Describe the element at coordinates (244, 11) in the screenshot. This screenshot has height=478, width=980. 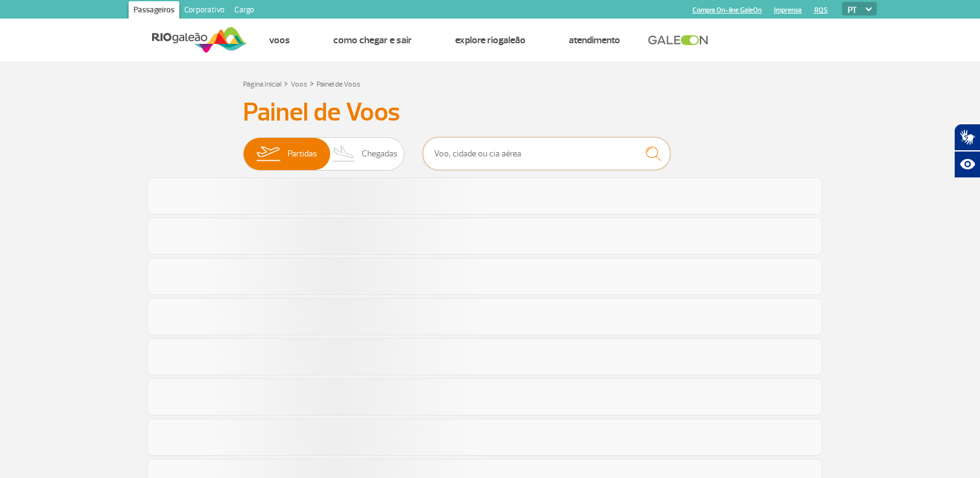
I see `a: Cargo` at that location.